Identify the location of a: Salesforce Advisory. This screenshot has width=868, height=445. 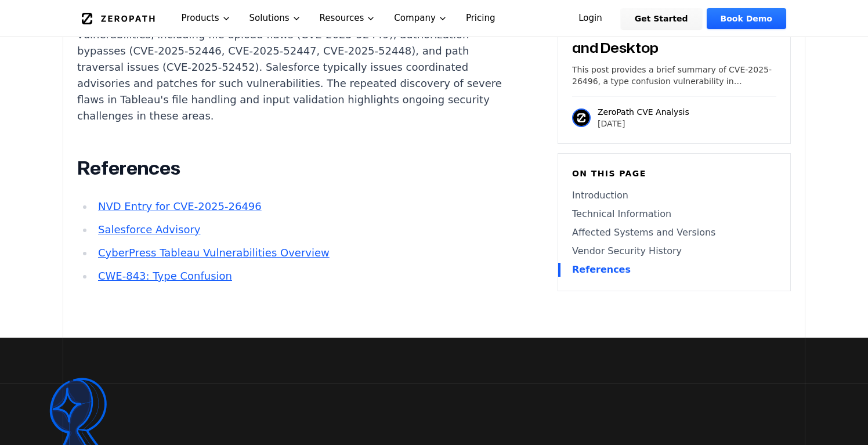
(149, 229).